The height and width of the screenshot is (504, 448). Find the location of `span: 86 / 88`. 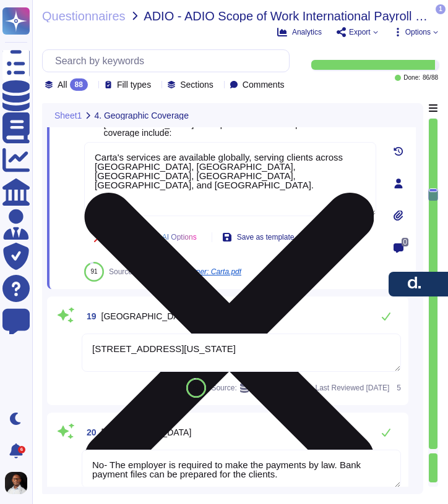

span: 86 / 88 is located at coordinates (429, 78).